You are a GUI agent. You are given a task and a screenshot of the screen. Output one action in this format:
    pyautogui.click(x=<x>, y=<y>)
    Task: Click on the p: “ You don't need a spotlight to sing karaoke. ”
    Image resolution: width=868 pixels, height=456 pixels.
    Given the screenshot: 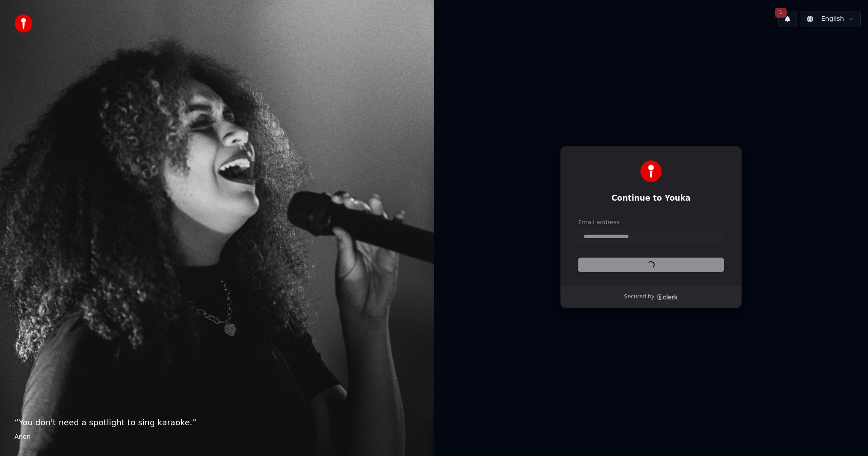 What is the action you would take?
    pyautogui.click(x=217, y=423)
    